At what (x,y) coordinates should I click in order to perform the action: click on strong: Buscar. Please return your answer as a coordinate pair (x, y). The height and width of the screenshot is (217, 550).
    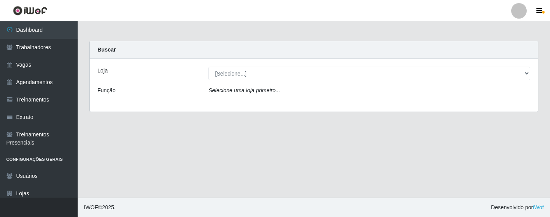
    Looking at the image, I should click on (106, 50).